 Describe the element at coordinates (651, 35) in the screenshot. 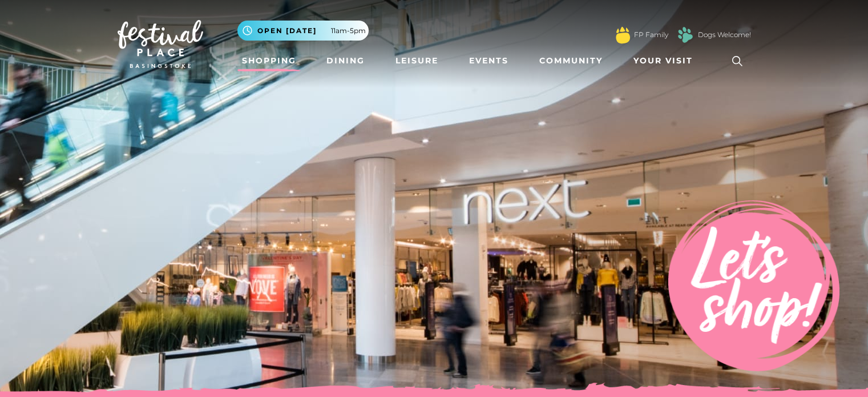

I see `a: FP Family` at that location.